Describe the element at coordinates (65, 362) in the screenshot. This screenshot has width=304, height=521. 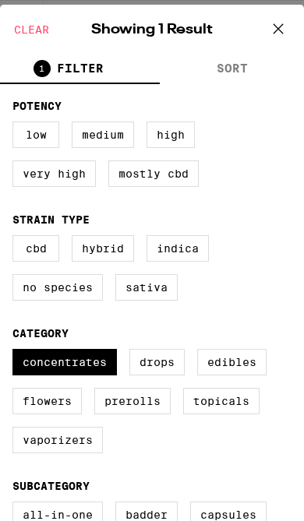
I see `label: Concentrates` at that location.